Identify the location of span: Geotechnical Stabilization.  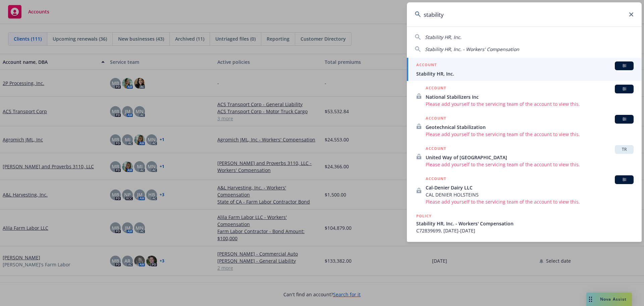
(530, 127).